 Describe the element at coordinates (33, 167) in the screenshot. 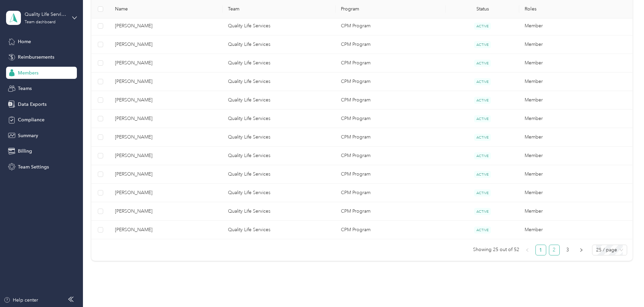

I see `span: Team Settings` at that location.